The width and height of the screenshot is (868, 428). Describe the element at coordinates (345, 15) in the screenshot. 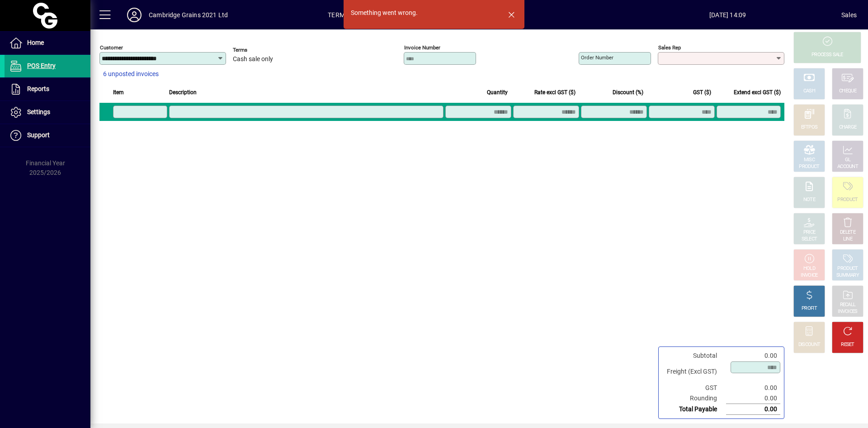

I see `span: TERMINAL2` at that location.